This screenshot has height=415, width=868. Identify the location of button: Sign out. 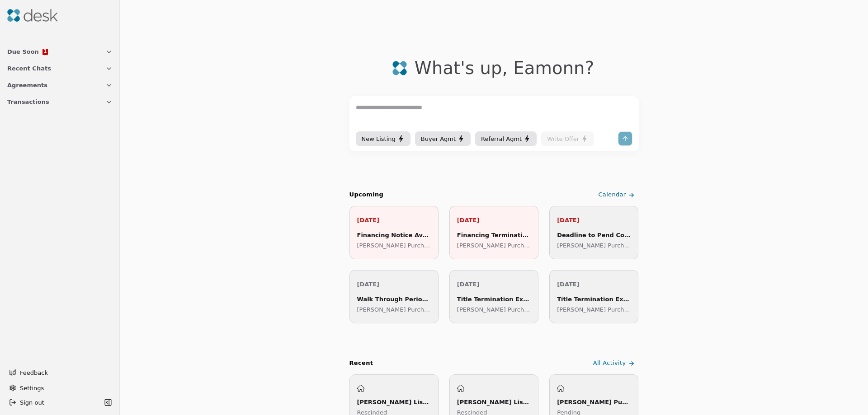
(53, 402).